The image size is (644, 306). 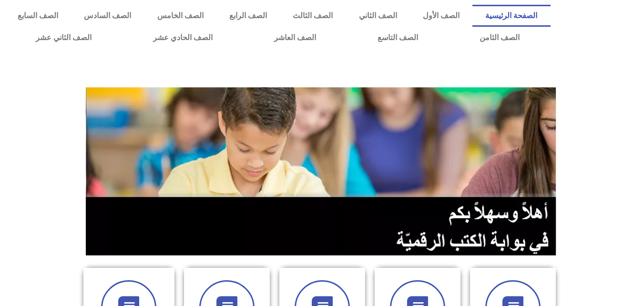 I want to click on a: الصف السادس, so click(x=107, y=16).